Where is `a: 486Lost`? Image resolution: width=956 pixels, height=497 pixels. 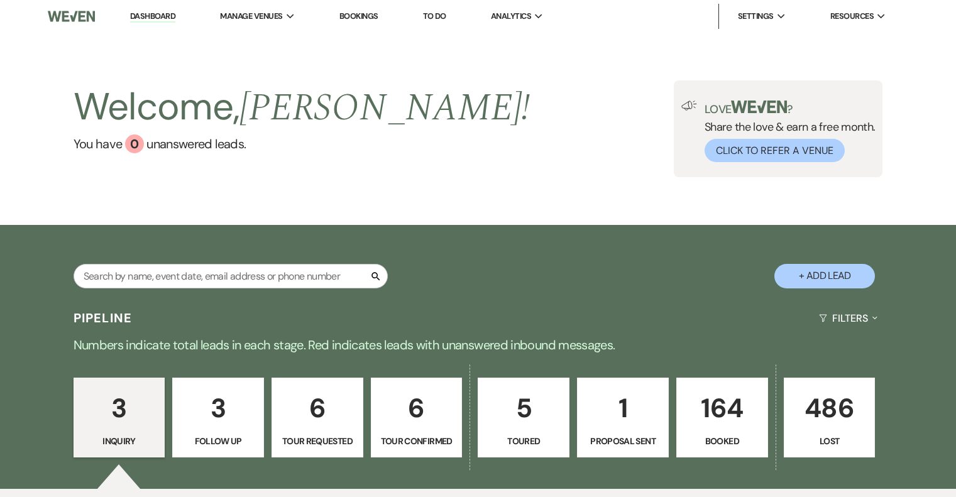
a: 486Lost is located at coordinates (830, 418).